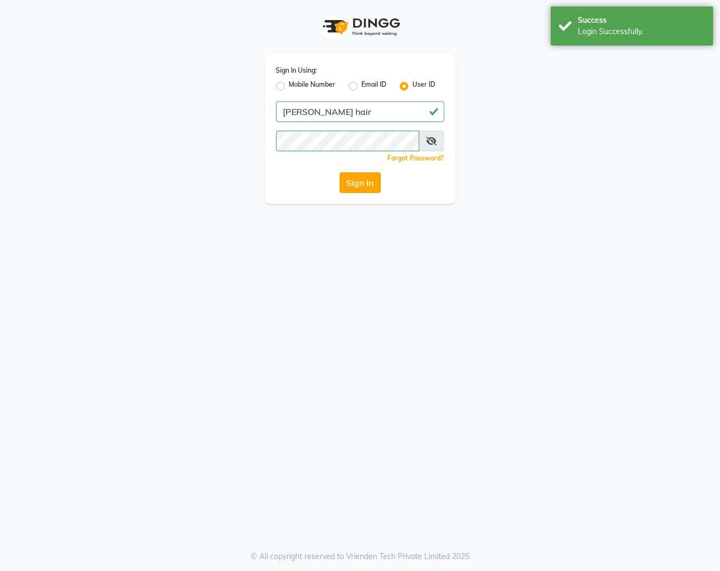  I want to click on a: Forgot Password?, so click(416, 158).